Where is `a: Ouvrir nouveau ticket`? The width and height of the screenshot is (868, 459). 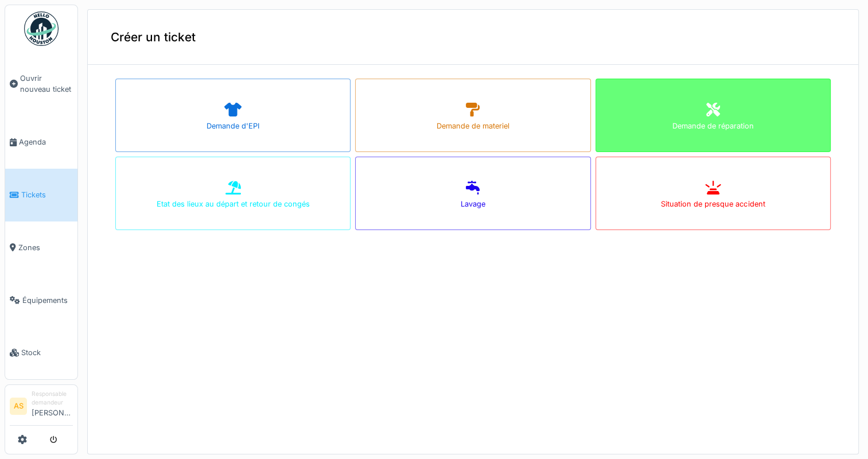
a: Ouvrir nouveau ticket is located at coordinates (41, 84).